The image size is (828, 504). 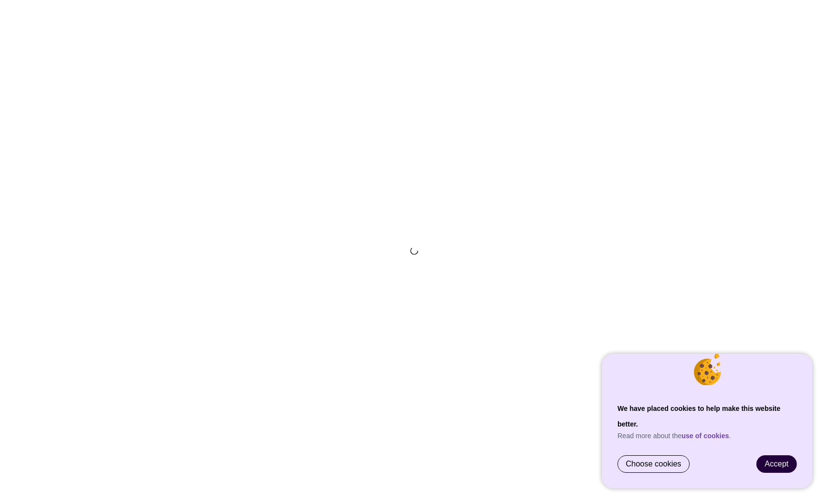 I want to click on a: use of cookies, so click(x=705, y=435).